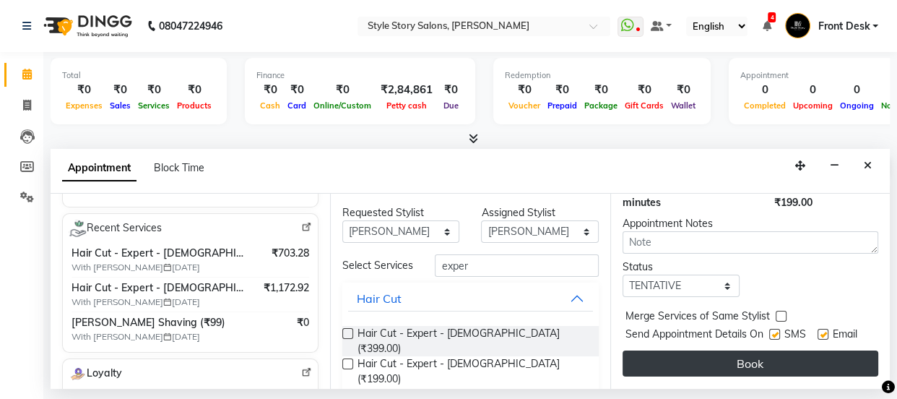 Image resolution: width=897 pixels, height=399 pixels. Describe the element at coordinates (857, 105) in the screenshot. I see `span: Ongoing` at that location.